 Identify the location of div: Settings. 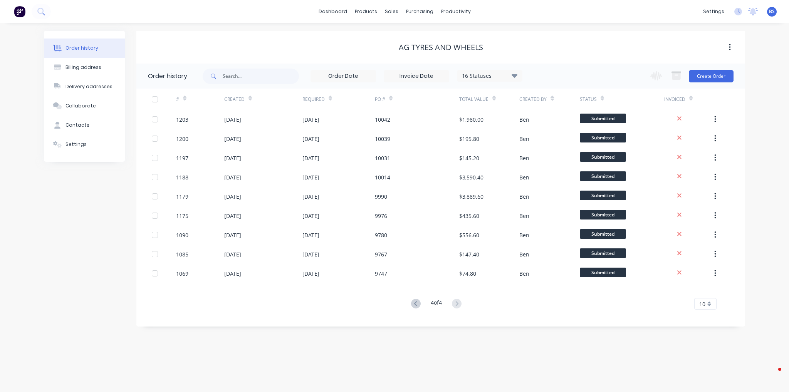
(76, 145).